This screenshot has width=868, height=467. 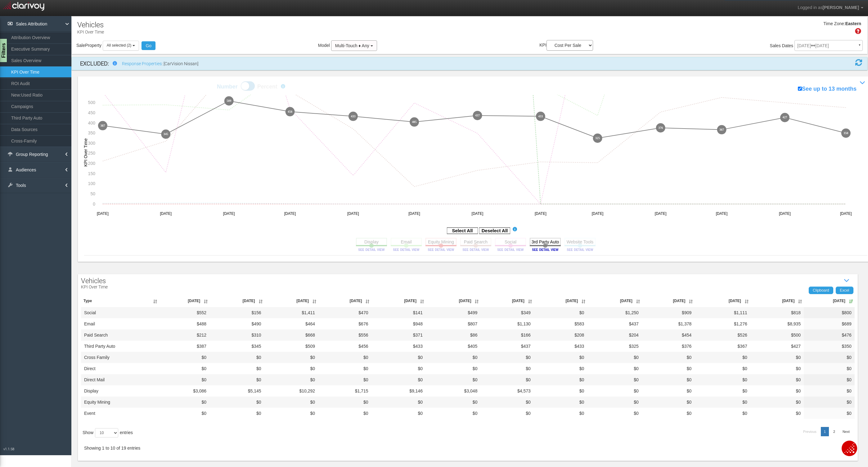 What do you see at coordinates (345, 346) in the screenshot?
I see `td: $456` at bounding box center [345, 346].